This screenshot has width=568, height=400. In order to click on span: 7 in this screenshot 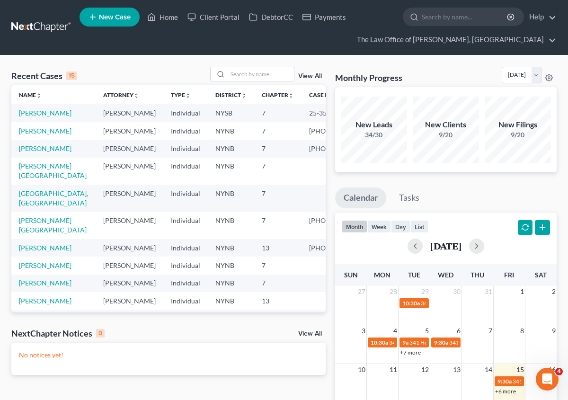, I will do `click(490, 331)`.